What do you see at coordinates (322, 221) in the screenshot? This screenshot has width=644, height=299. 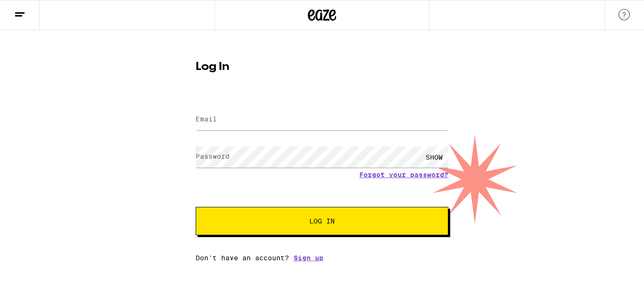 I see `button: Log In` at bounding box center [322, 221].